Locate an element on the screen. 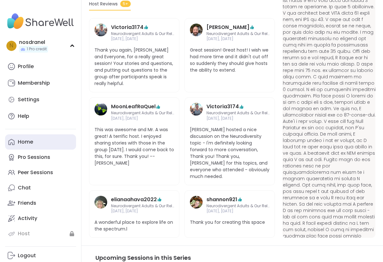 This screenshot has height=262, width=383. span: A wonderful place to explore life on the spectrum.l is located at coordinates (134, 226).